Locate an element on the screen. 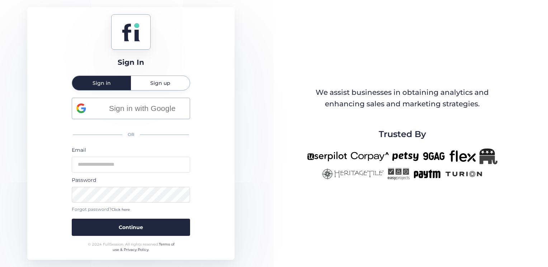  span: Continue is located at coordinates (131, 228).